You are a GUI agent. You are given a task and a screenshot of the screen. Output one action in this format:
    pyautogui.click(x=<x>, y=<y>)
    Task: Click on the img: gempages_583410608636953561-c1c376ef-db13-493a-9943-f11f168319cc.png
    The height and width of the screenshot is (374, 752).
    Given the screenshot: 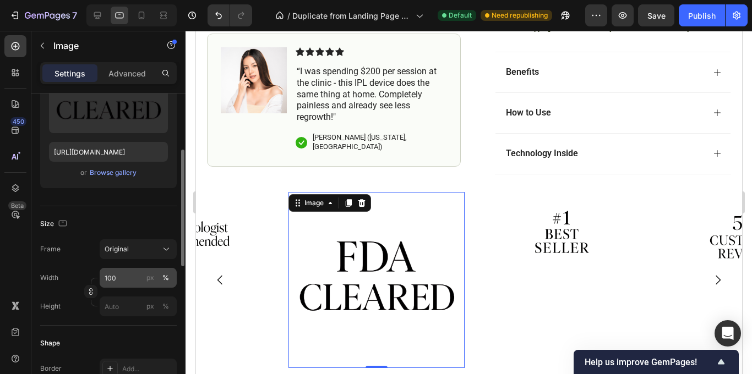 What is the action you would take?
    pyautogui.click(x=366, y=203)
    